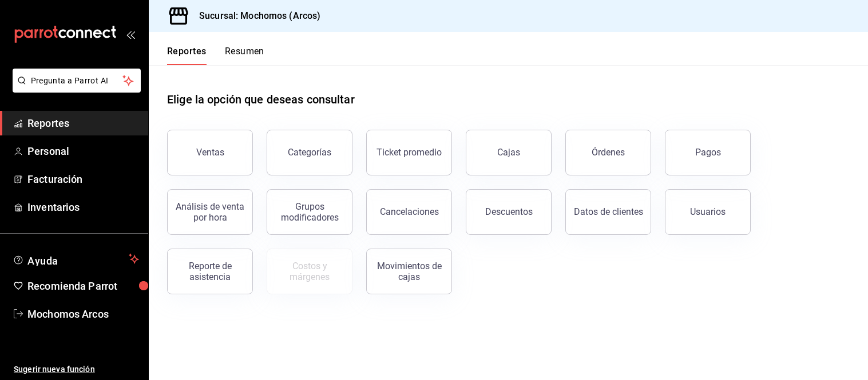  What do you see at coordinates (210, 271) in the screenshot?
I see `div: Reporte de asistencia` at bounding box center [210, 271].